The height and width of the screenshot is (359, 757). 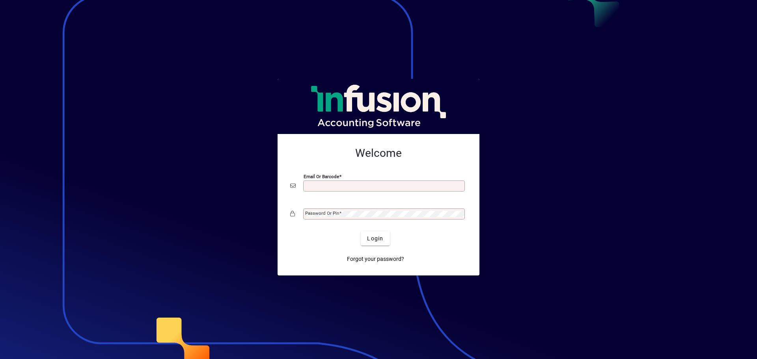 What do you see at coordinates (375, 238) in the screenshot?
I see `button: Login` at bounding box center [375, 238].